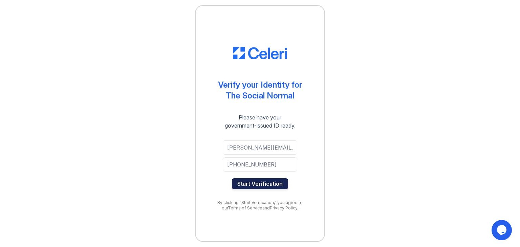 The height and width of the screenshot is (247, 520). Describe the element at coordinates (260, 122) in the screenshot. I see `div: Please have your government-issued ID ready.` at that location.